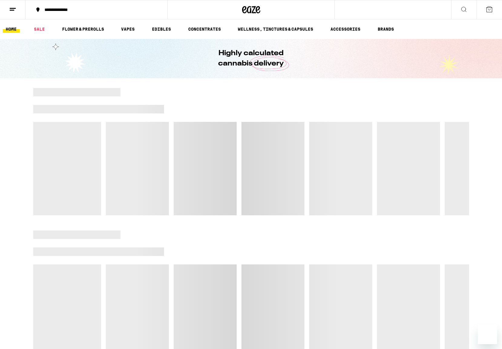 The height and width of the screenshot is (349, 502). I want to click on a: WELLNESS, TINCTURES & CAPSULES, so click(276, 29).